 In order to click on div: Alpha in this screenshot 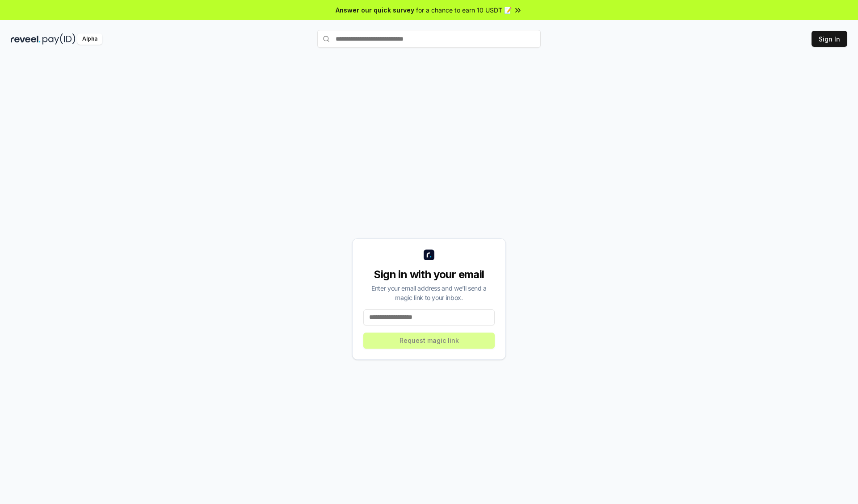, I will do `click(90, 39)`.